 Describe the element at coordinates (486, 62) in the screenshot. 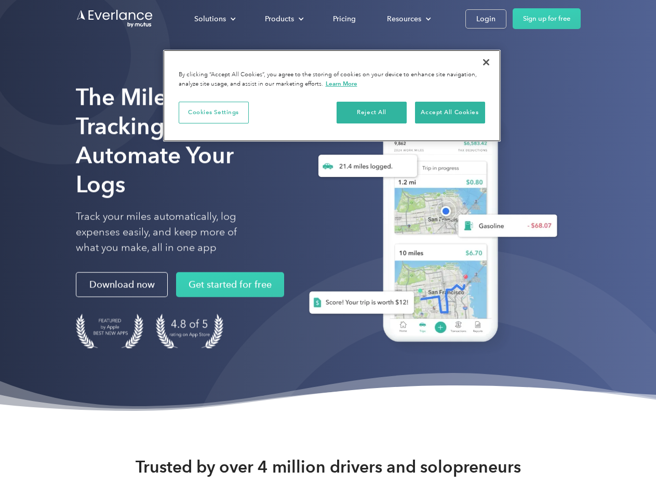

I see `button: Close` at that location.